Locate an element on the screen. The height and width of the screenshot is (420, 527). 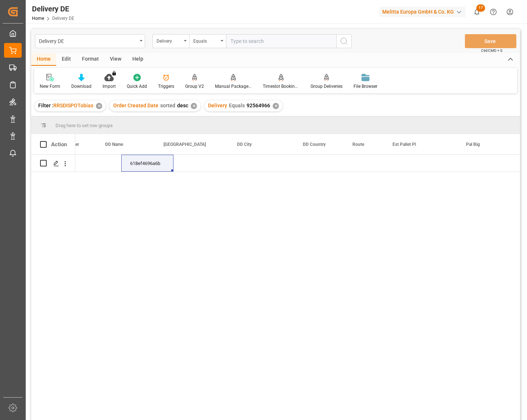
div: Group Deliveries is located at coordinates (326, 86).